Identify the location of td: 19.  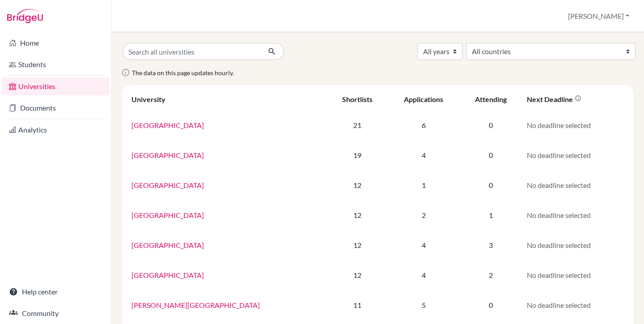
(357, 155).